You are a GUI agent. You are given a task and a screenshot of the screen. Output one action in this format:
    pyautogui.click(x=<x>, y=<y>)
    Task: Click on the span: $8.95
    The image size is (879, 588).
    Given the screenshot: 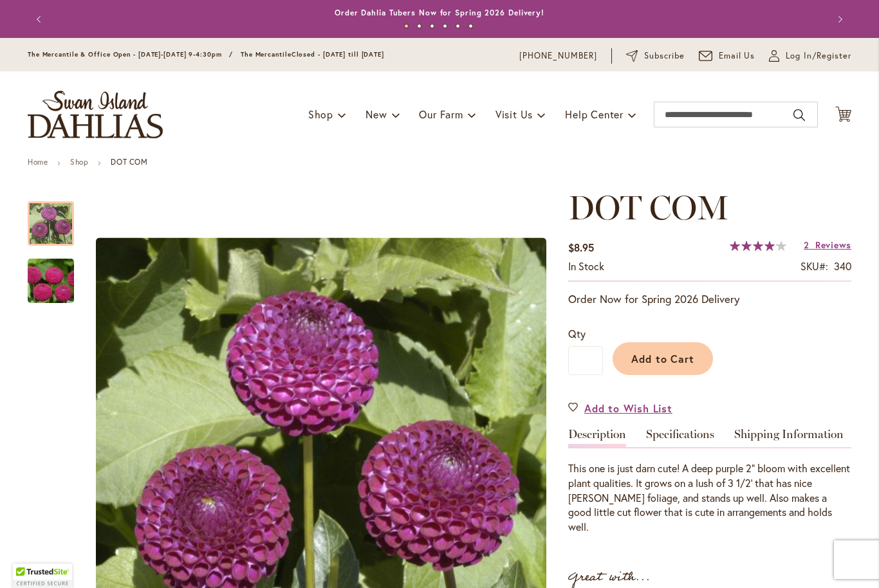 What is the action you would take?
    pyautogui.click(x=581, y=247)
    